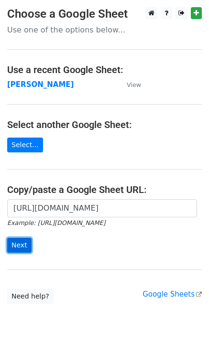  Describe the element at coordinates (172, 294) in the screenshot. I see `a: Google Sheets` at that location.